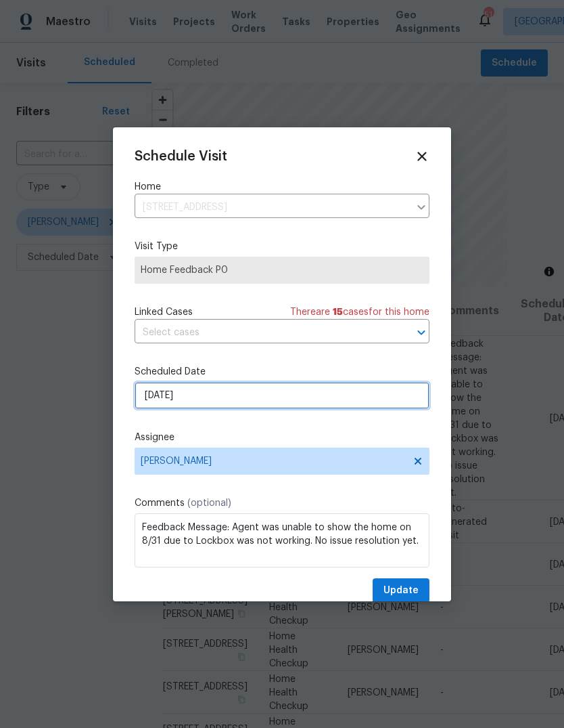  I want to click on span: Update, so click(401, 590).